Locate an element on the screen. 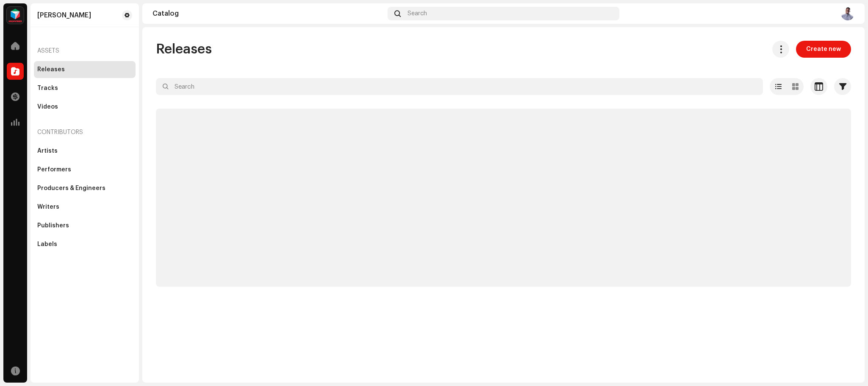  button: Create new is located at coordinates (823, 49).